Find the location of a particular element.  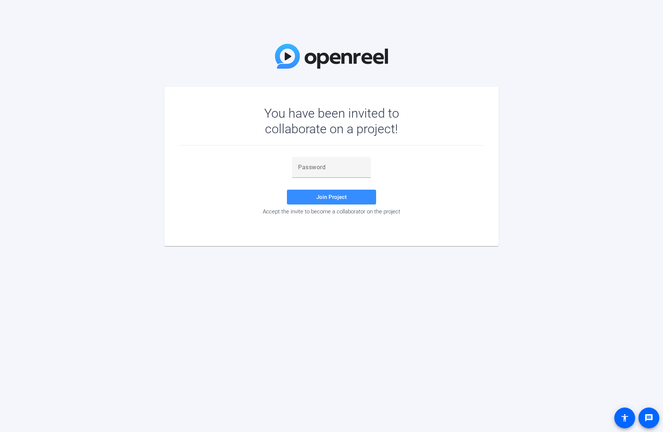

input: Password is located at coordinates (331, 167).